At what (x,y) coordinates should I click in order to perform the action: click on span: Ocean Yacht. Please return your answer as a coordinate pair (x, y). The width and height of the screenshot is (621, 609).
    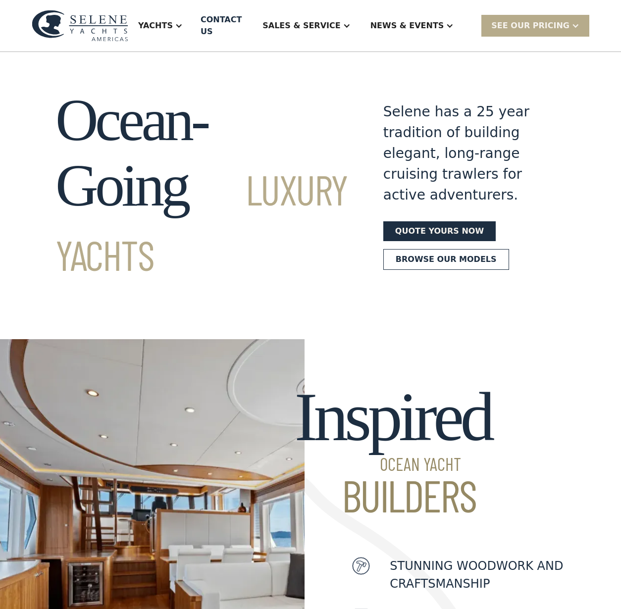
    Looking at the image, I should click on (393, 464).